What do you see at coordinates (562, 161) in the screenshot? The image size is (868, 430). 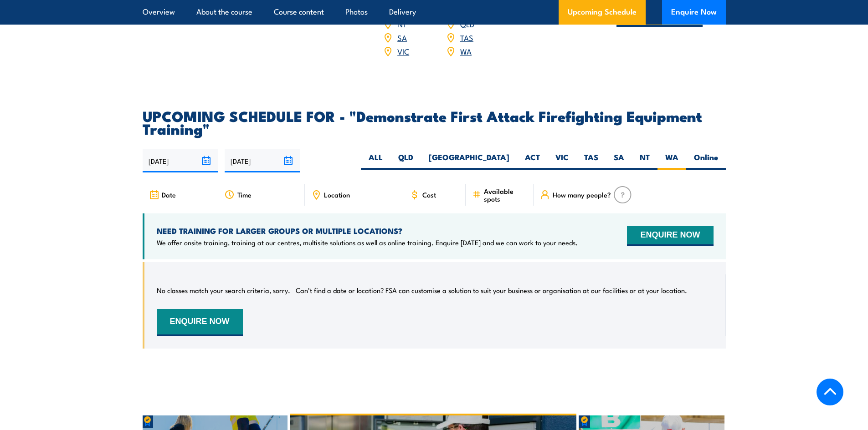 I see `label: VIC` at bounding box center [562, 161].